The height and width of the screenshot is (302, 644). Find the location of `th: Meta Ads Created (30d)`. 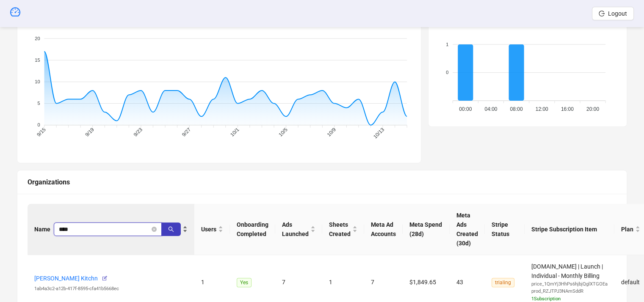

th: Meta Ads Created (30d) is located at coordinates (467, 229).